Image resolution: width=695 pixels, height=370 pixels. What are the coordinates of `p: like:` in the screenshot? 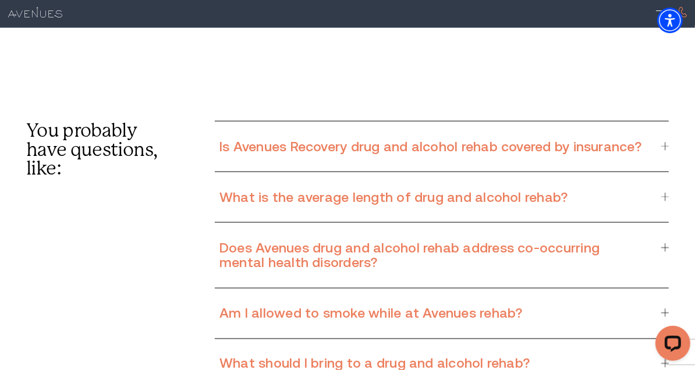 It's located at (110, 168).